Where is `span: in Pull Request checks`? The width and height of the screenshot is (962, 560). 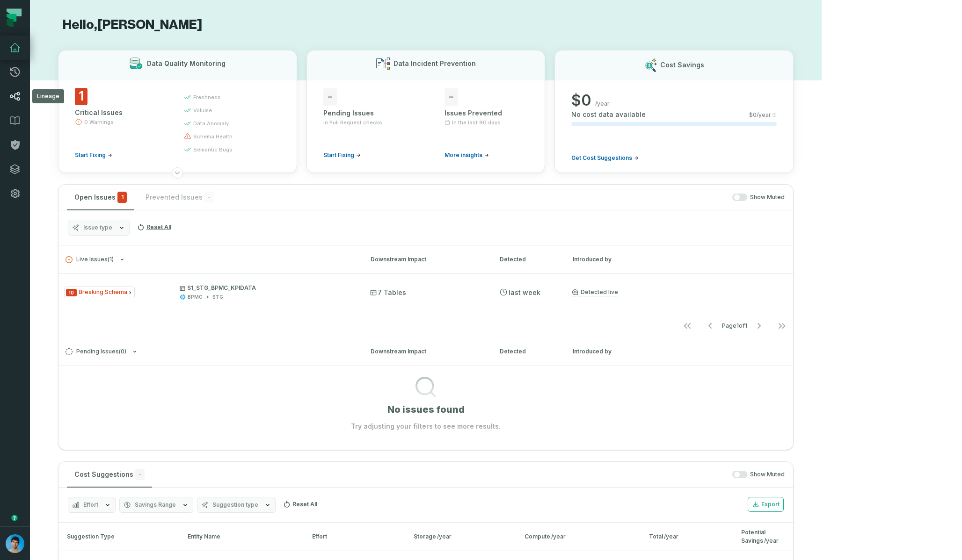
span: in Pull Request checks is located at coordinates (353, 122).